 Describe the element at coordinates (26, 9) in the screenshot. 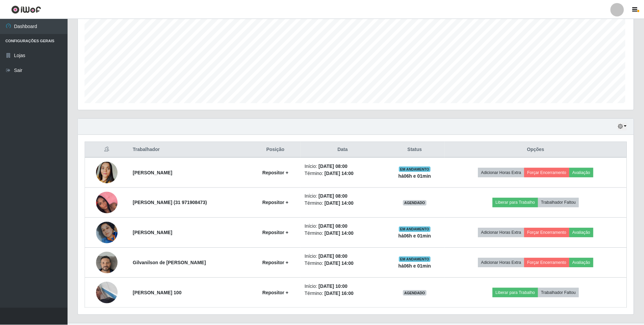

I see `img: CoreUI Logo` at that location.